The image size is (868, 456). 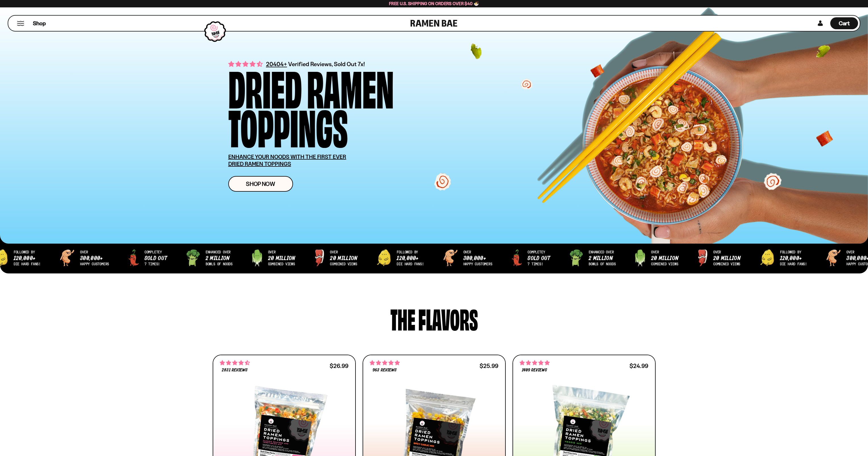 What do you see at coordinates (235, 363) in the screenshot?
I see `span: 4.68 stars` at bounding box center [235, 363].